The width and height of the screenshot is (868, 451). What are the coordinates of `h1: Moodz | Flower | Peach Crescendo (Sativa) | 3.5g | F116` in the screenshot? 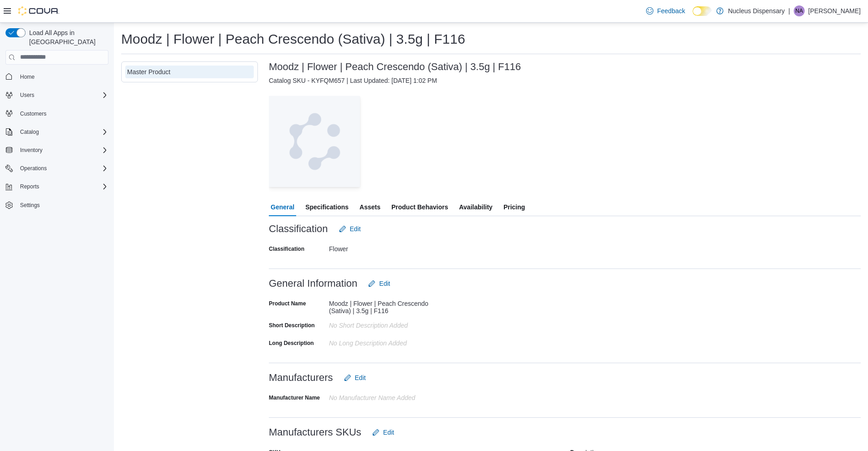 It's located at (293, 39).